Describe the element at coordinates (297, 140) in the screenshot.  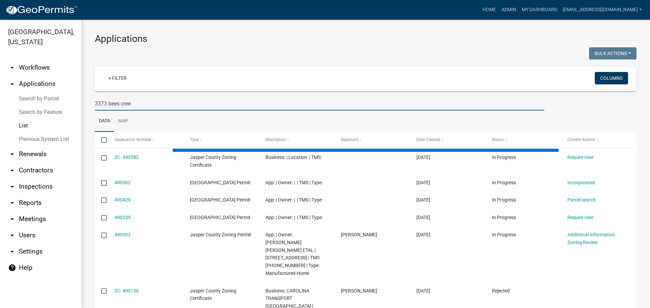
I see `datatable-header-cell: Description` at that location.